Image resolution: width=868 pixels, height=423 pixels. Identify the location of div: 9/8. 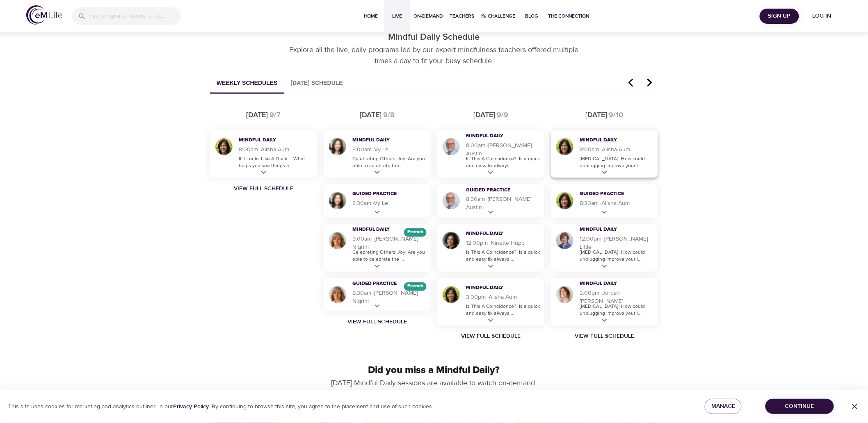
(389, 115).